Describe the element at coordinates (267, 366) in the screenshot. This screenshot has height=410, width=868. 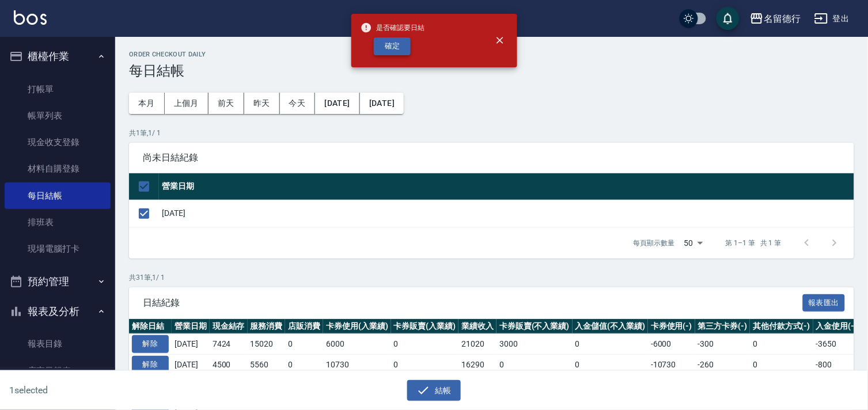
I see `td: 5560` at that location.